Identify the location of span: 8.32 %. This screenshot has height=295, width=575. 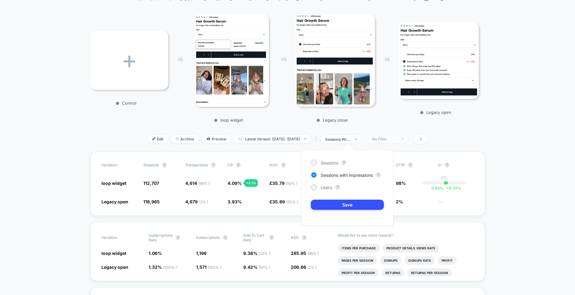
(452, 188).